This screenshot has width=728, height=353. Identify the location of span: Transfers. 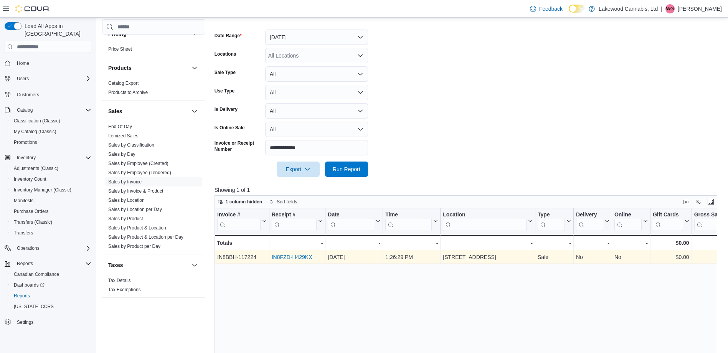
(23, 233).